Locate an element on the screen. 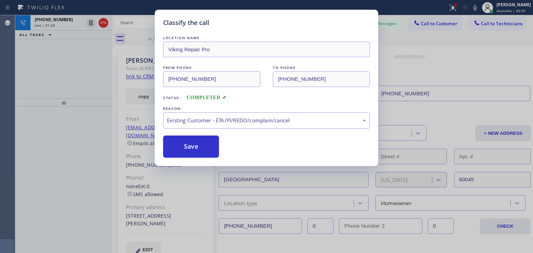  input: To phone is located at coordinates (322, 79).